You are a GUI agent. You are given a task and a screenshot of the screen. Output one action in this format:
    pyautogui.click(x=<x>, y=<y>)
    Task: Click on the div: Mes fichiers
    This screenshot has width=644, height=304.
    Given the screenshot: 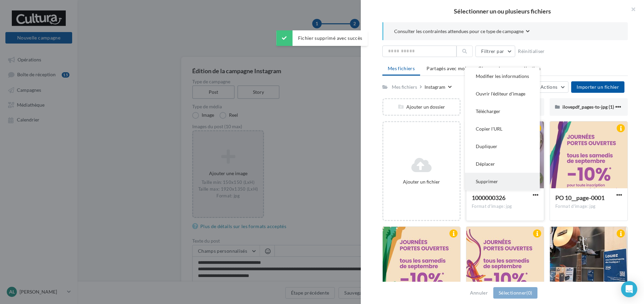 What is the action you would take?
    pyautogui.click(x=404, y=87)
    